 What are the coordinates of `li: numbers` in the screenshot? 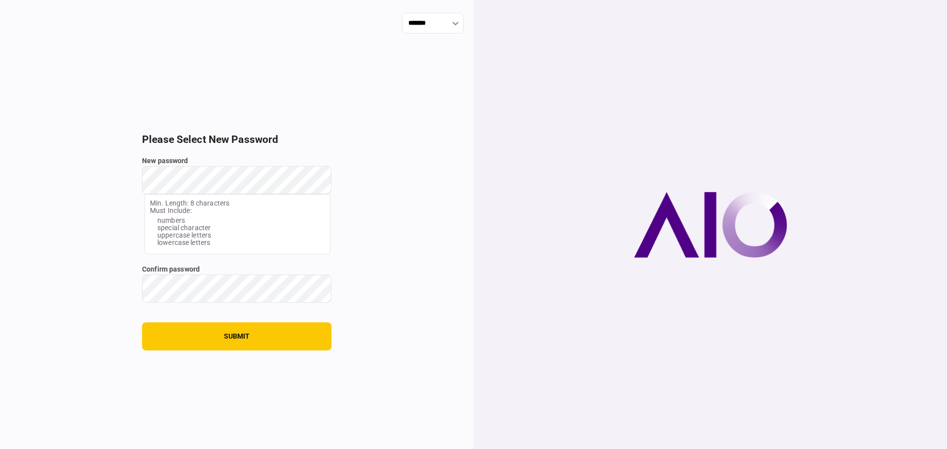 It's located at (241, 220).